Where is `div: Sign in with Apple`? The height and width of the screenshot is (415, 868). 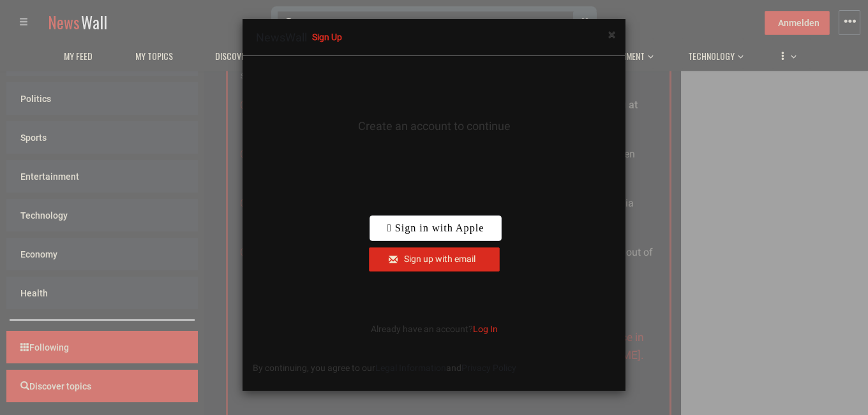 div: Sign in with Apple is located at coordinates (435, 228).